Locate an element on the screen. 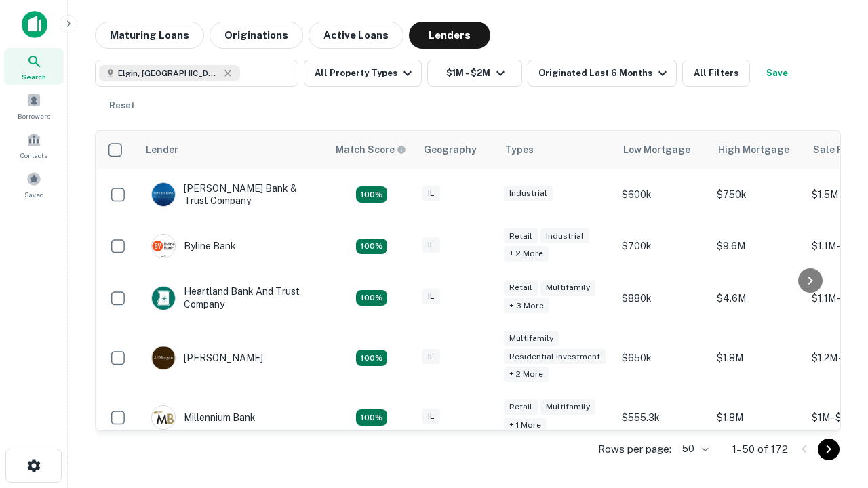 Image resolution: width=868 pixels, height=488 pixels. div: Borrowers is located at coordinates (34, 106).